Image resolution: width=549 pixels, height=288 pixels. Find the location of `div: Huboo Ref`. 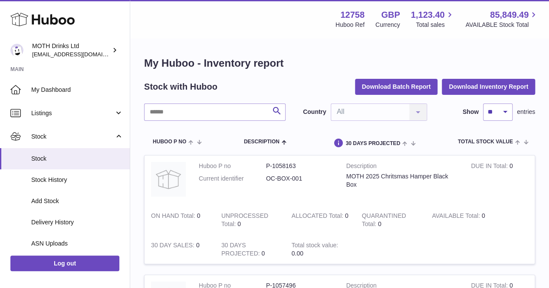

div: Huboo Ref is located at coordinates (350, 25).